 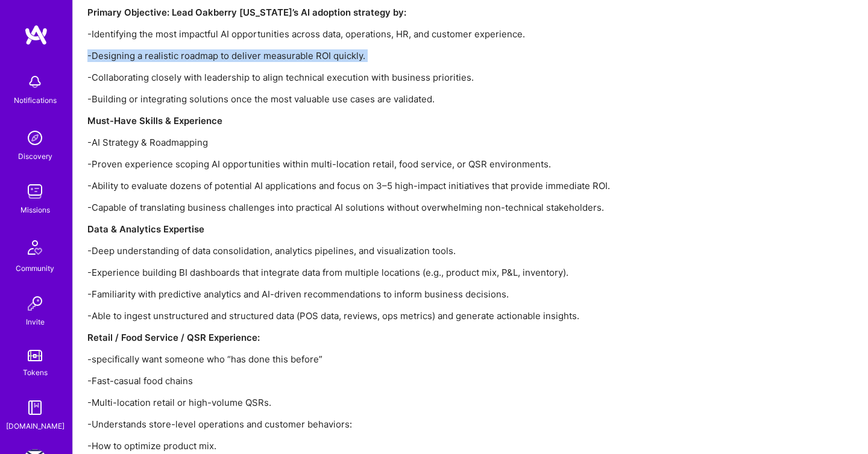 What do you see at coordinates (449, 208) in the screenshot?
I see `p: -Capable of translating business challenges into practical AI solutions without overwhelming non-...` at bounding box center [449, 208].